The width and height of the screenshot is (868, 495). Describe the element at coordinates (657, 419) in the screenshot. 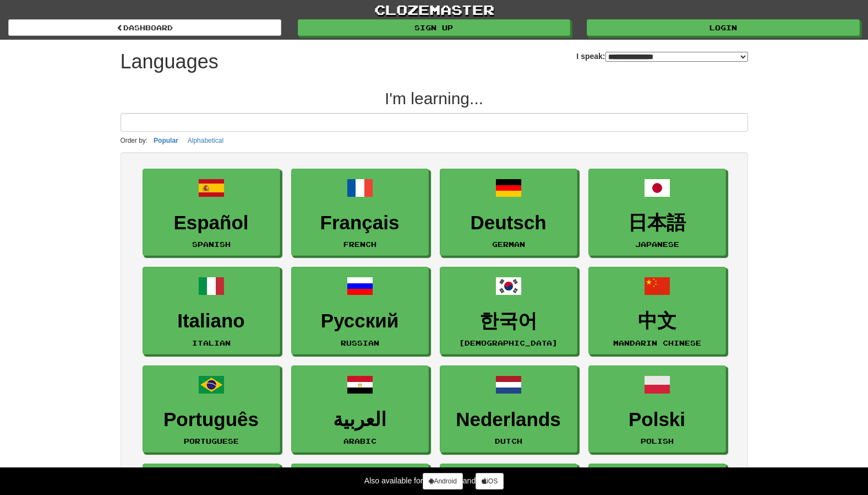

I see `h3: Polski` at that location.